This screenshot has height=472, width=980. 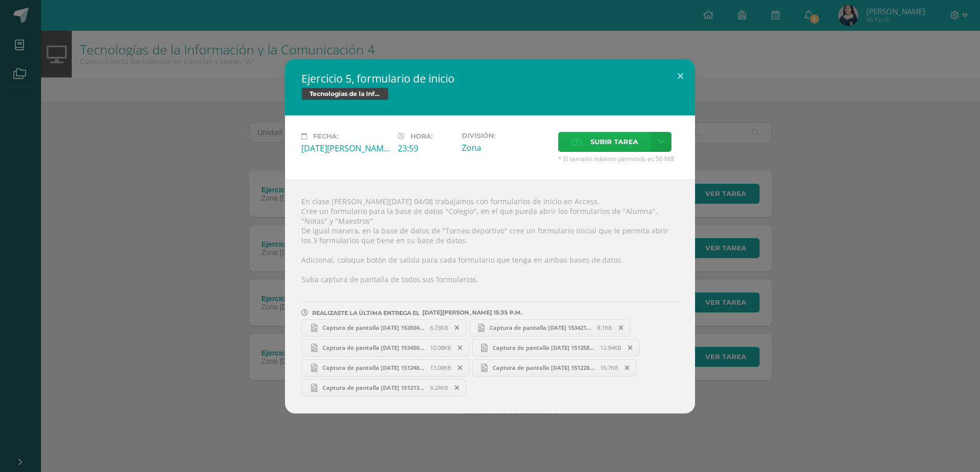 I want to click on button: Close (Esc), so click(x=680, y=76).